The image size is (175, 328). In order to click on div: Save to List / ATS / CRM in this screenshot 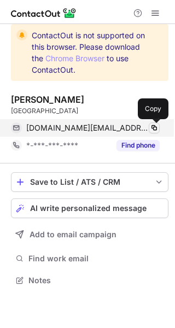, I will do `click(90, 182)`.